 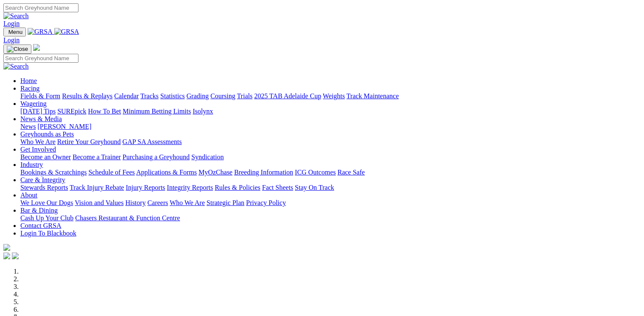 I want to click on a: History, so click(x=136, y=203).